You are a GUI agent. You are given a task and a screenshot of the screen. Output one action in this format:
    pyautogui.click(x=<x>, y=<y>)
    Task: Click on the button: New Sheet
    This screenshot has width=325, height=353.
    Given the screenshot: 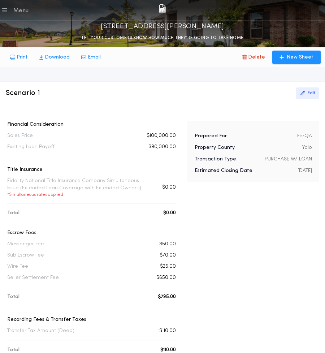 What is the action you would take?
    pyautogui.click(x=297, y=57)
    